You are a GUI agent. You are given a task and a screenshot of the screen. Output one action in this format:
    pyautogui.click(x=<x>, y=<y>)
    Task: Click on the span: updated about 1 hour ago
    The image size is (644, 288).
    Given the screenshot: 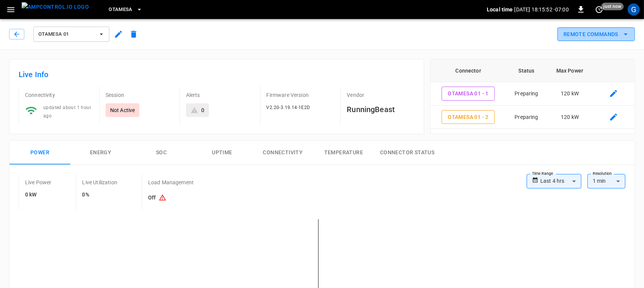 What is the action you would take?
    pyautogui.click(x=67, y=112)
    